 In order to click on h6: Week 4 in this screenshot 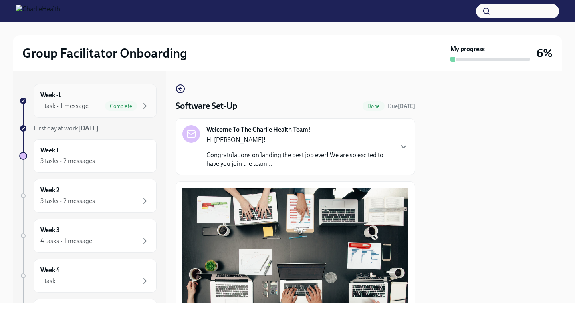, I will do `click(50, 270)`.